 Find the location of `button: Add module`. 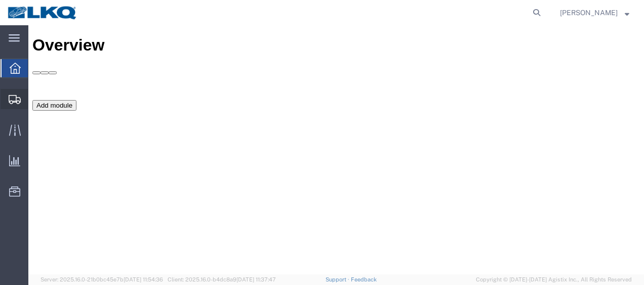

button: Add module is located at coordinates (26, 80).